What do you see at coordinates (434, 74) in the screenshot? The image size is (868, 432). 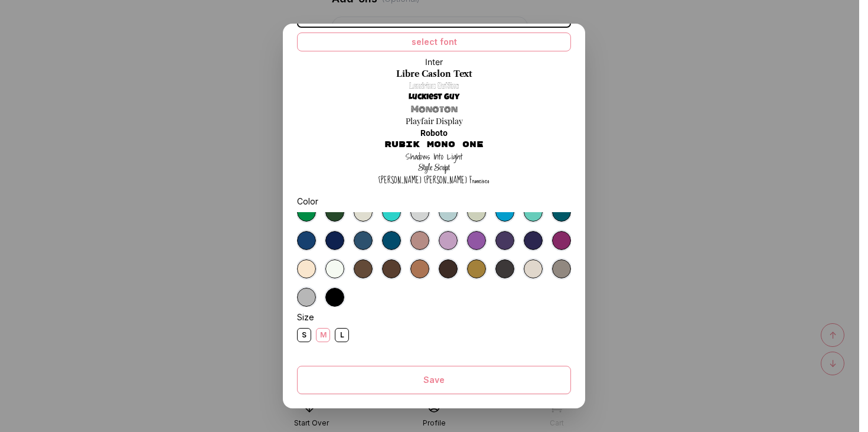 I see `a: Libre Caslon Text` at bounding box center [434, 74].